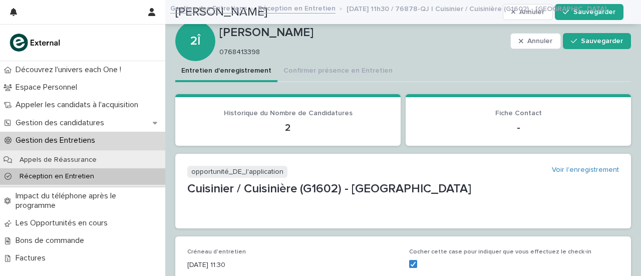 The width and height of the screenshot is (641, 276). What do you see at coordinates (597, 41) in the screenshot?
I see `button: Sauvegarder` at bounding box center [597, 41].